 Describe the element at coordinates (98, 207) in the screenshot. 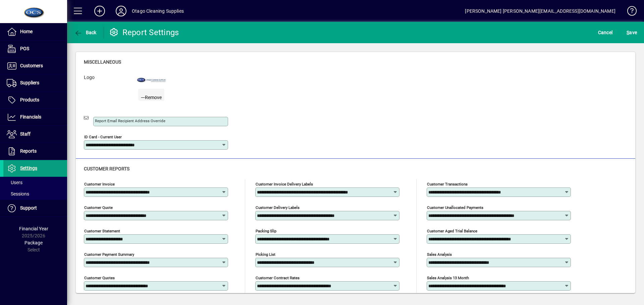

I see `mat-label: Customer quote` at that location.